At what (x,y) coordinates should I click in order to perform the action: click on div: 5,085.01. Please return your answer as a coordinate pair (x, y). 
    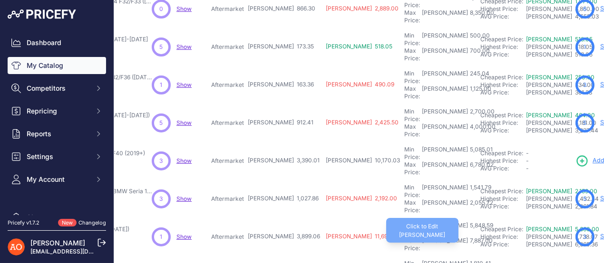
    Looking at the image, I should click on (480, 154).